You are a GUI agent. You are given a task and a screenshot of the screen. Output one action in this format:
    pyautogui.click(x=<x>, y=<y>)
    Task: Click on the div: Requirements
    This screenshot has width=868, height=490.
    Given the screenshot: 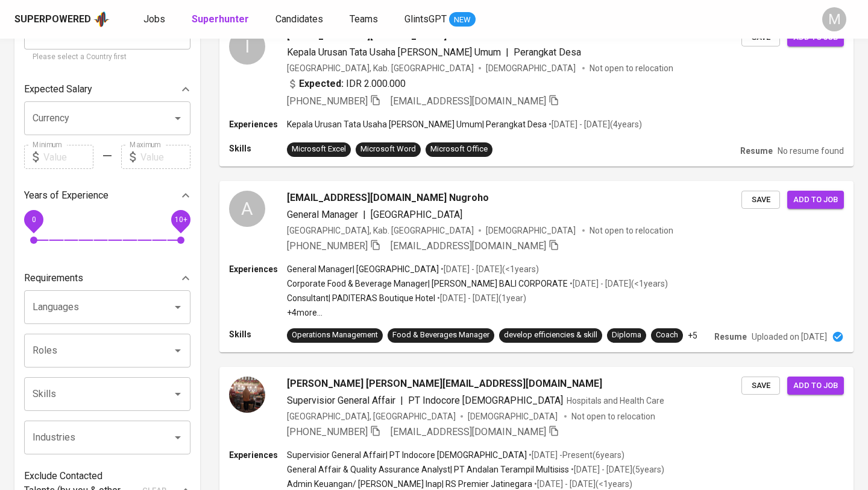 What is the action you would take?
    pyautogui.click(x=108, y=278)
    